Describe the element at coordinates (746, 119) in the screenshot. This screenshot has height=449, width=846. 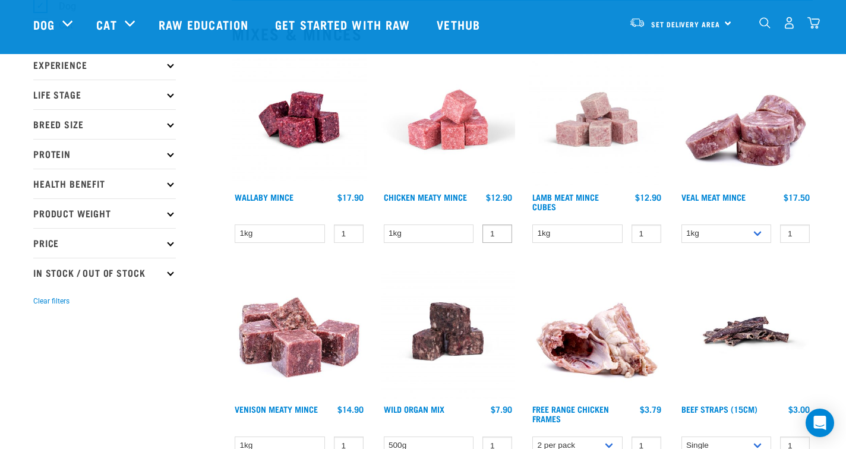
I see `img: 1160 Veal Meat Mince Medallions 01` at that location.